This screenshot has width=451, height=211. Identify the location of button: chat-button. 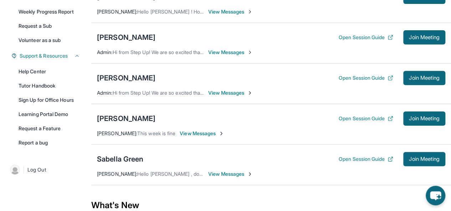
(435, 196).